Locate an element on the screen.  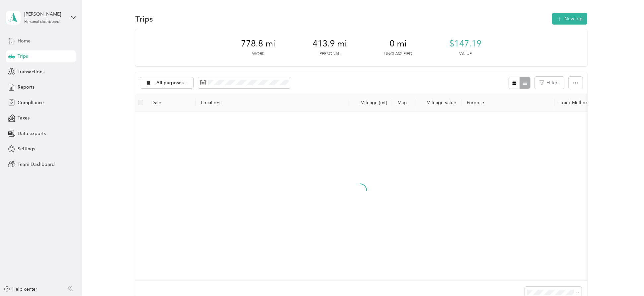
span: Taxes is located at coordinates (24, 118).